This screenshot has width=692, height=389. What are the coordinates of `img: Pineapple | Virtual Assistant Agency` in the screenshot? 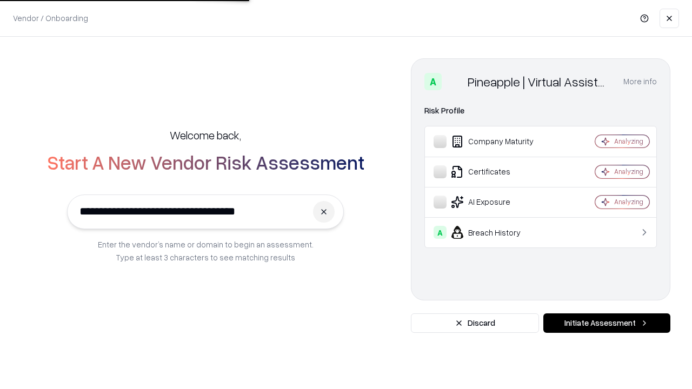 It's located at (455, 82).